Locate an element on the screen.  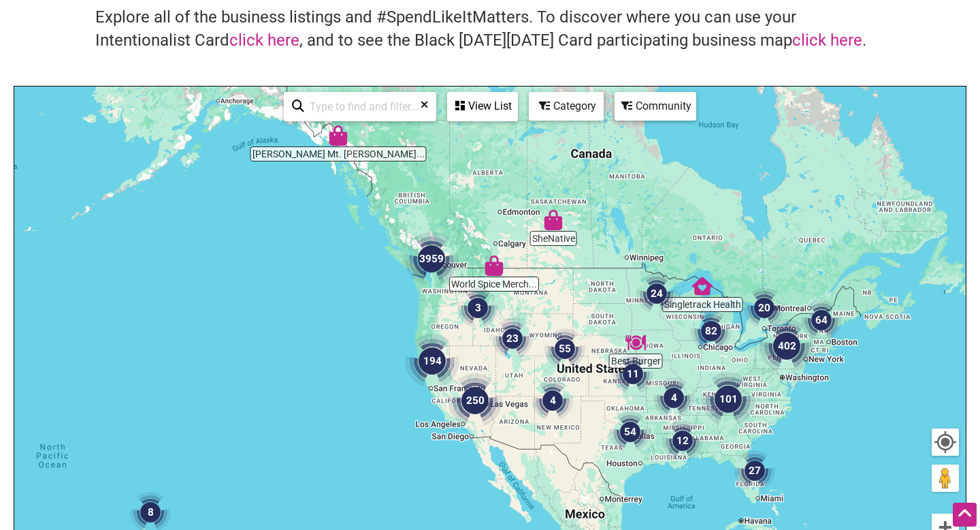
div: 101 is located at coordinates (728, 399).